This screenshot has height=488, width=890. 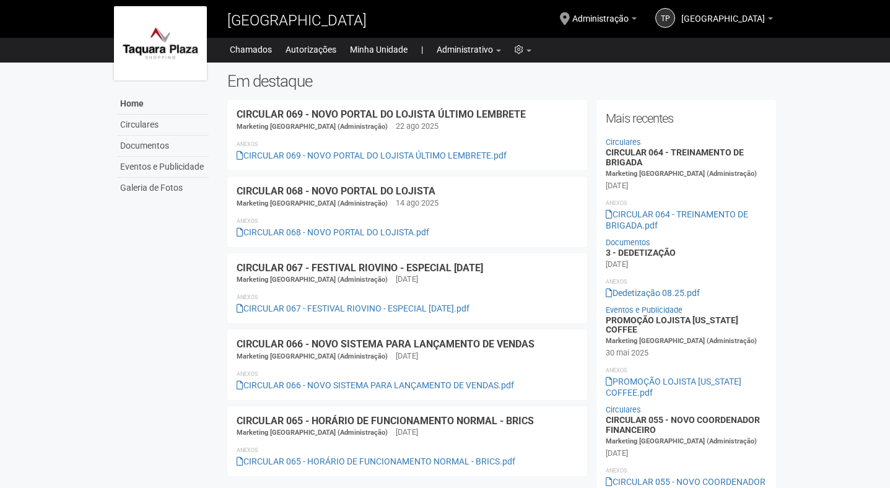 I want to click on a: 3 - DEDETIZAÇÃO, so click(x=640, y=253).